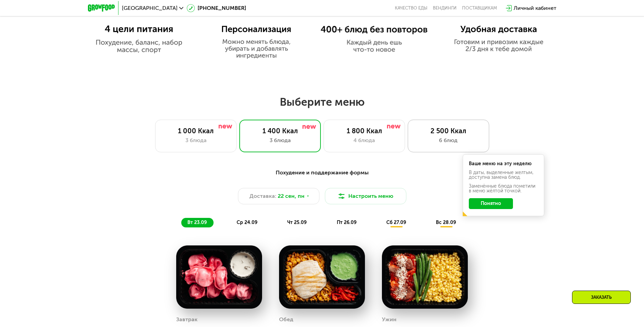  I want to click on button: Понятно, so click(491, 204).